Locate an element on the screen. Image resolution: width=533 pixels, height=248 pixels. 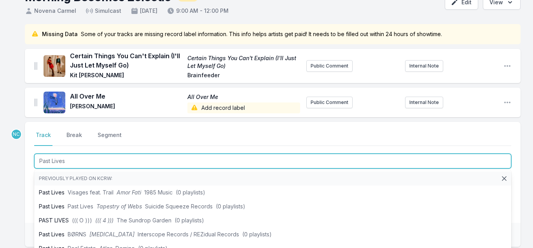
span: Brainfeeder is located at coordinates (244, 76).